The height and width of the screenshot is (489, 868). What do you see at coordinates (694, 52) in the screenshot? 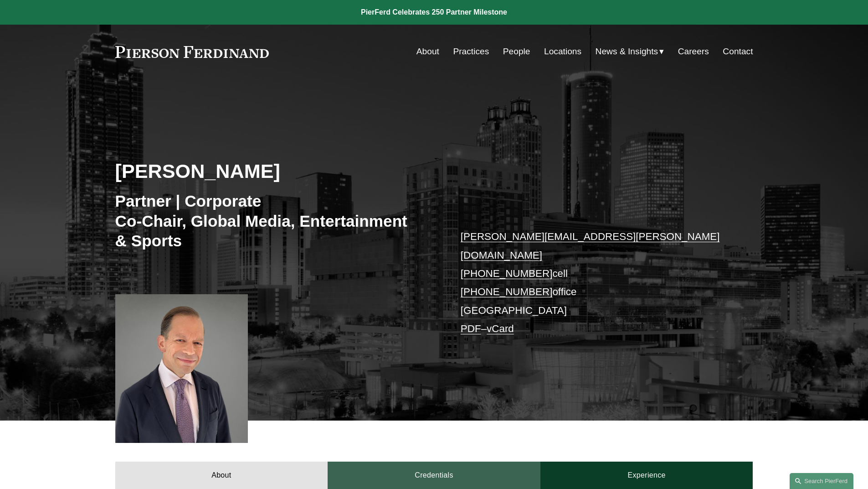
I see `a: Careers` at bounding box center [694, 52].